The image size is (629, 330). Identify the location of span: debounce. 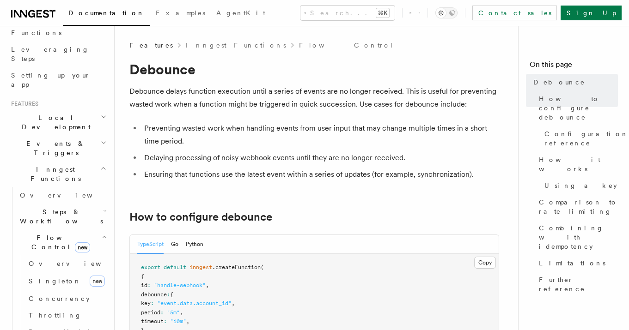
(154, 295).